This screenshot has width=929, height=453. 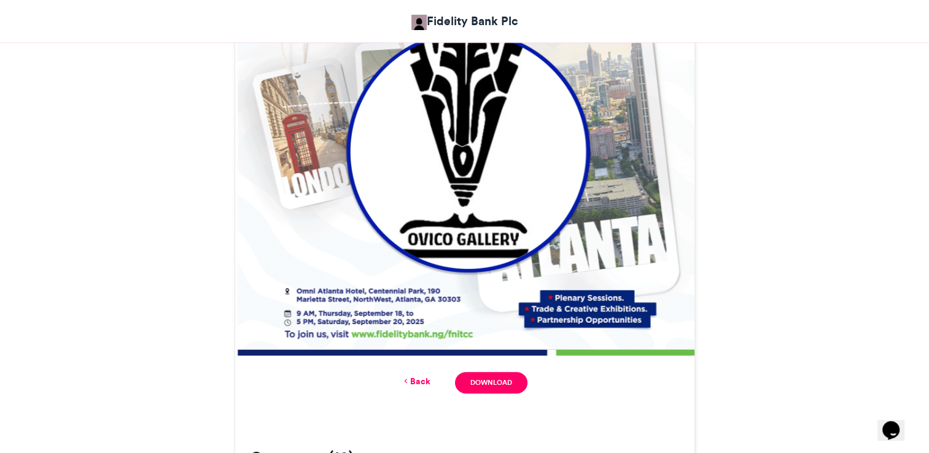 What do you see at coordinates (419, 22) in the screenshot?
I see `img: Fidelity Bank` at bounding box center [419, 22].